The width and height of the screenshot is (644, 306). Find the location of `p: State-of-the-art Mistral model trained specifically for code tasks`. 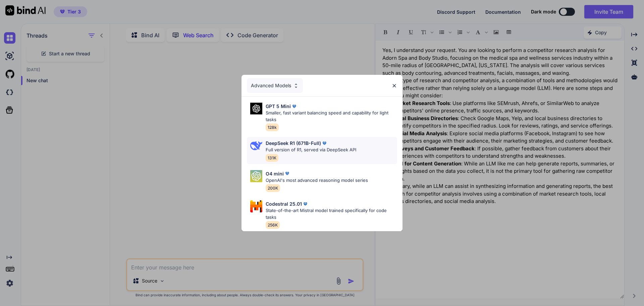

p: State-of-the-art Mistral model trained specifically for code tasks is located at coordinates (332, 214).